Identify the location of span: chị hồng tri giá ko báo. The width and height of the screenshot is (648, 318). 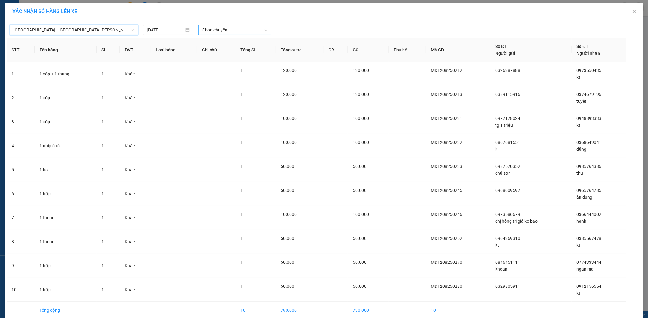
(517, 221).